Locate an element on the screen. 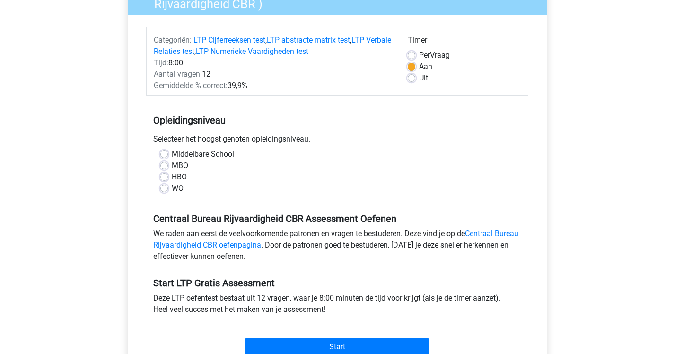  div: 8:00 is located at coordinates (274, 63).